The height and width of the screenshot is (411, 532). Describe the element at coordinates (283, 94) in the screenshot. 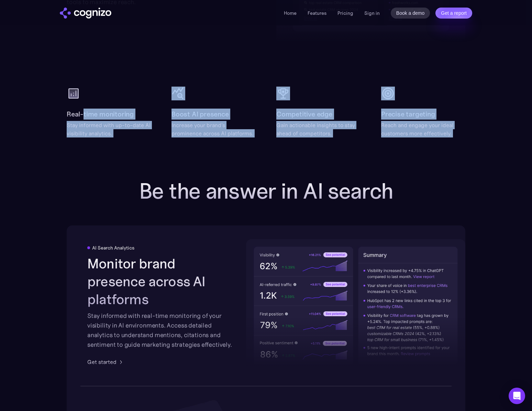

I see `img: cup icon` at that location.